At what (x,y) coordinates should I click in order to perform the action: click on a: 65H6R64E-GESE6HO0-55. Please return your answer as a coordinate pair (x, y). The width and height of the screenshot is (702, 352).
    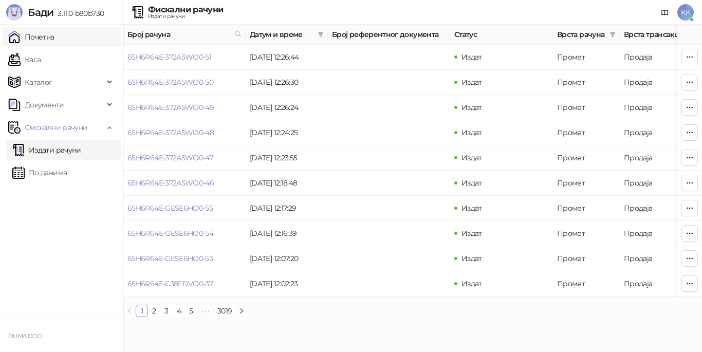
    Looking at the image, I should click on (170, 208).